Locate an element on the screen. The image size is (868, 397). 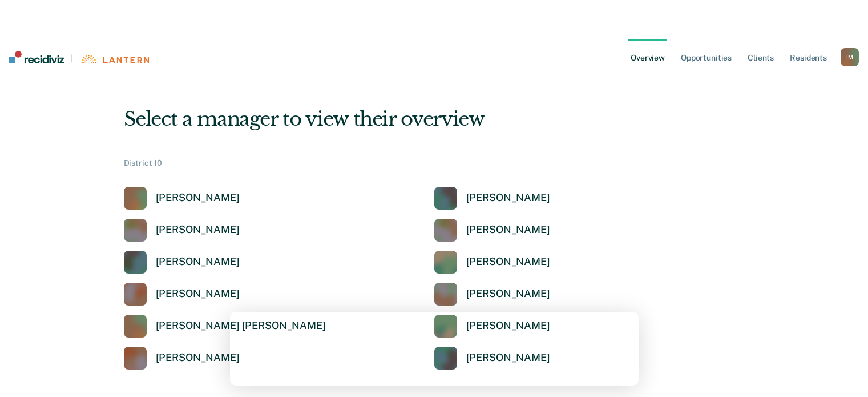
button: IM is located at coordinates (850, 57).